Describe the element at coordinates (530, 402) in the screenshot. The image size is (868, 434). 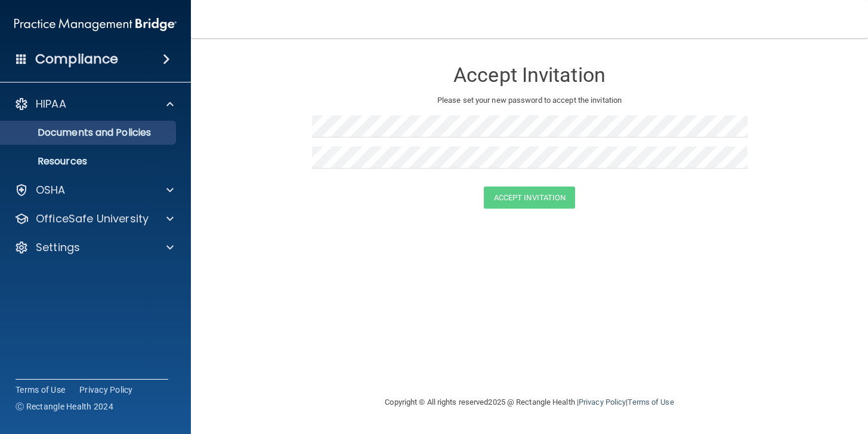
I see `div: Copyright © All rights reserved 2025 @ Rectangle Health | |` at that location.